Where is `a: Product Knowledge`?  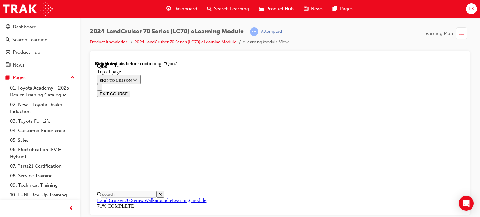
a: Product Knowledge is located at coordinates (109, 42).